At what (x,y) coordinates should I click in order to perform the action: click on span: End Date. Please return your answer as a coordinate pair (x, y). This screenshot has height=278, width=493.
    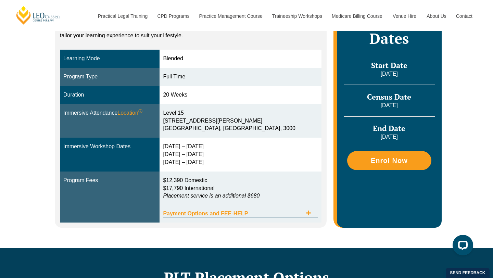
    Looking at the image, I should click on (389, 128).